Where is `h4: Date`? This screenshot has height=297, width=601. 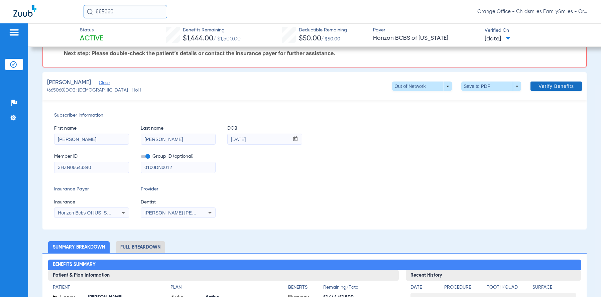 h4: Date is located at coordinates (424, 287).